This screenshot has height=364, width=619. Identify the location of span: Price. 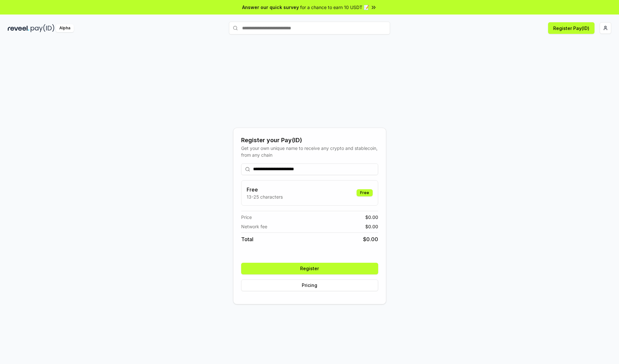
(246, 217).